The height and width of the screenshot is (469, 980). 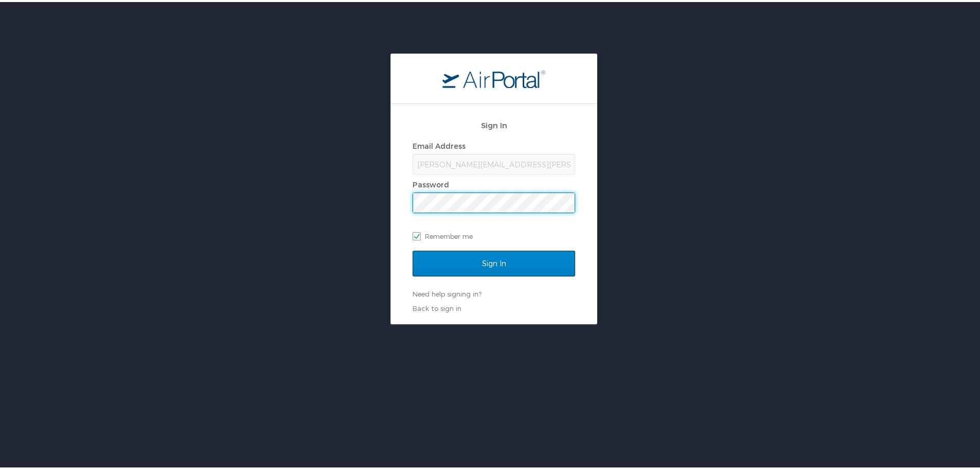 What do you see at coordinates (437, 306) in the screenshot?
I see `a: Back to sign in` at bounding box center [437, 306].